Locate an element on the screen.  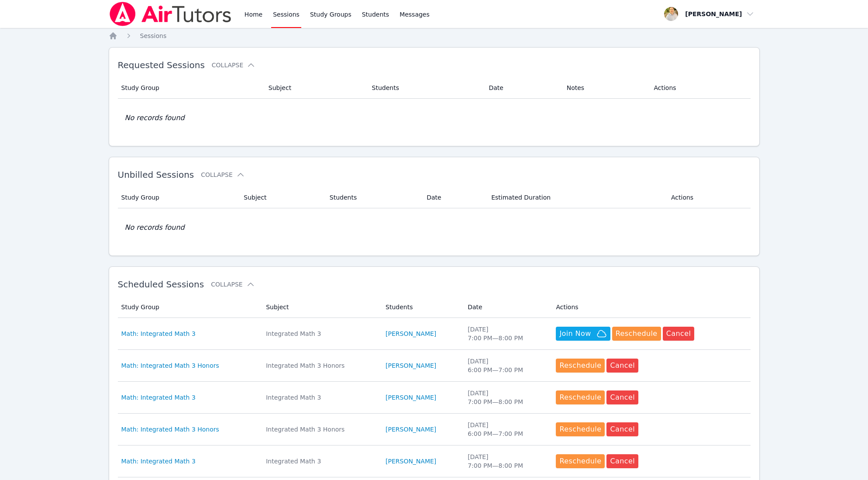
button: Join Now is located at coordinates (583, 334).